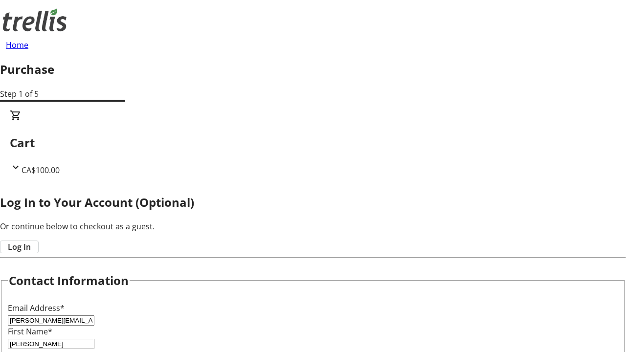 The image size is (626, 352). Describe the element at coordinates (36, 308) in the screenshot. I see `label: Email Address*` at that location.